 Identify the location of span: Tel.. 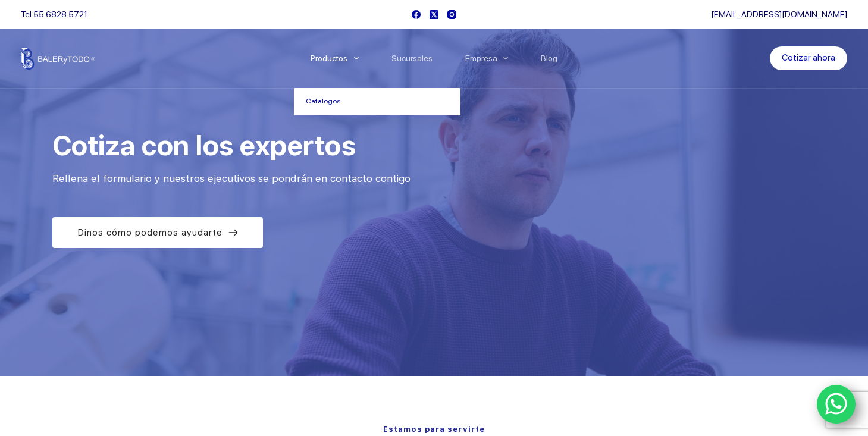
(54, 14).